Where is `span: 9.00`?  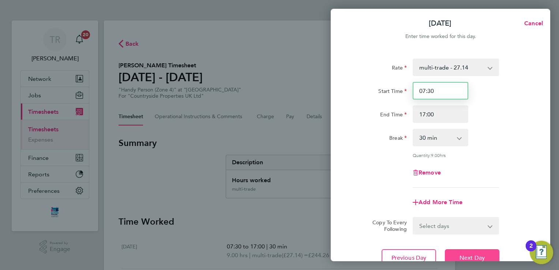
span: 9.00 is located at coordinates (435, 155).